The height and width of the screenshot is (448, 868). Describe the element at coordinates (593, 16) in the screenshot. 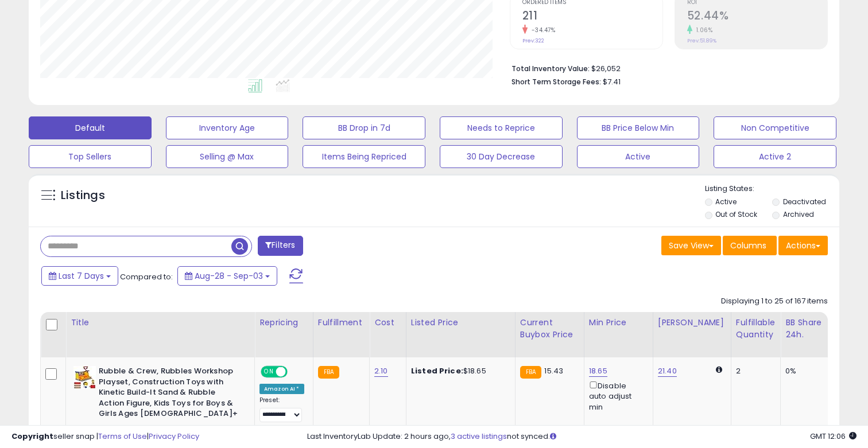

I see `h2: 211` at that location.